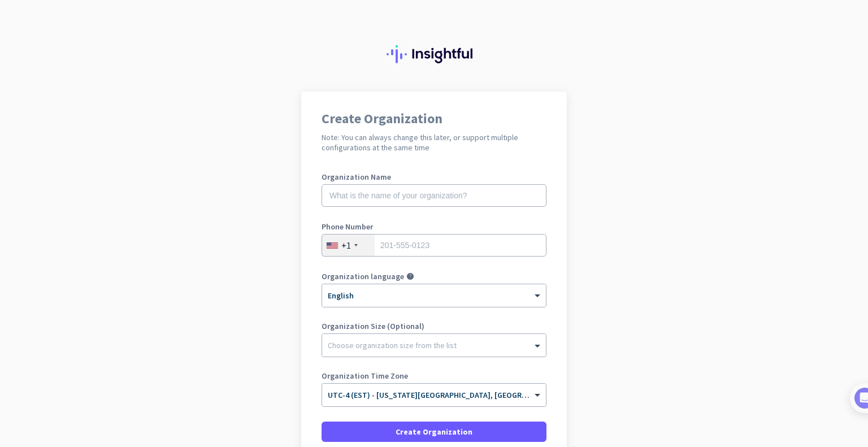 This screenshot has width=868, height=447. I want to click on label: Phone Number, so click(434, 226).